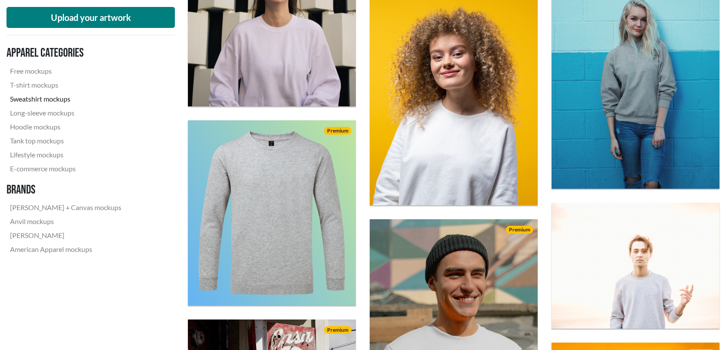 Image resolution: width=726 pixels, height=350 pixels. I want to click on a: Sweatshirt mockups, so click(66, 99).